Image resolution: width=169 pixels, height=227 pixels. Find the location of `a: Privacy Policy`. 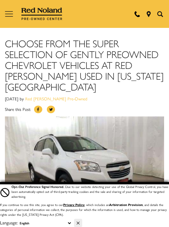

a: Privacy Policy is located at coordinates (74, 204).